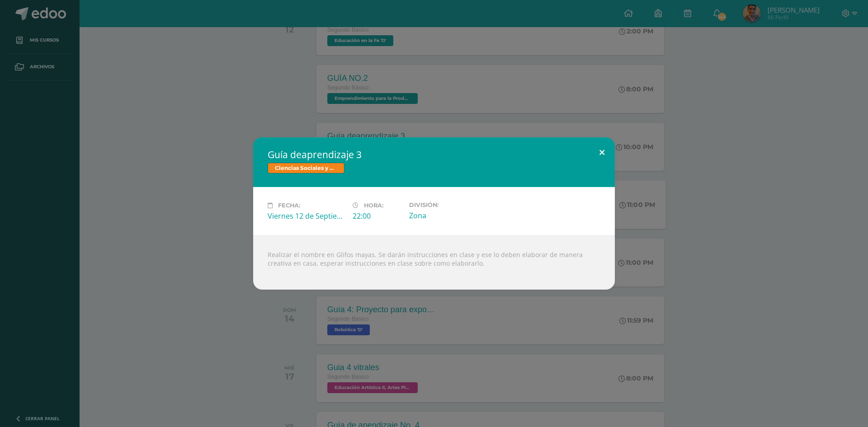 The width and height of the screenshot is (868, 427). I want to click on div: Zona, so click(448, 216).